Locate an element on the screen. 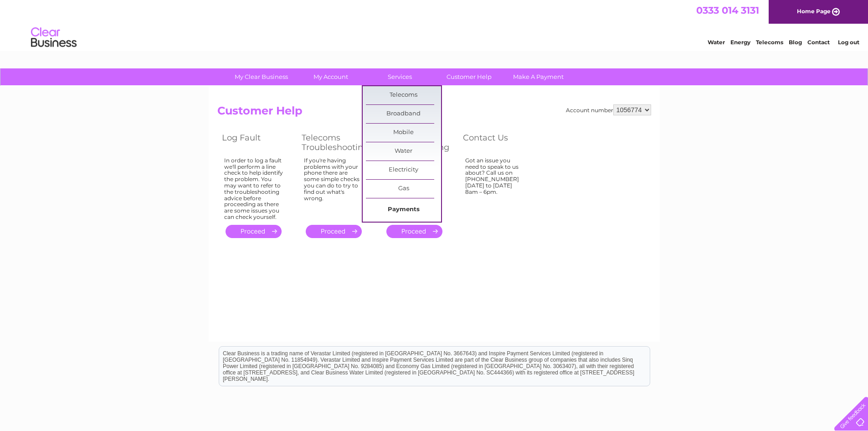 The width and height of the screenshot is (868, 431). h2: Customer Help is located at coordinates (434, 113).